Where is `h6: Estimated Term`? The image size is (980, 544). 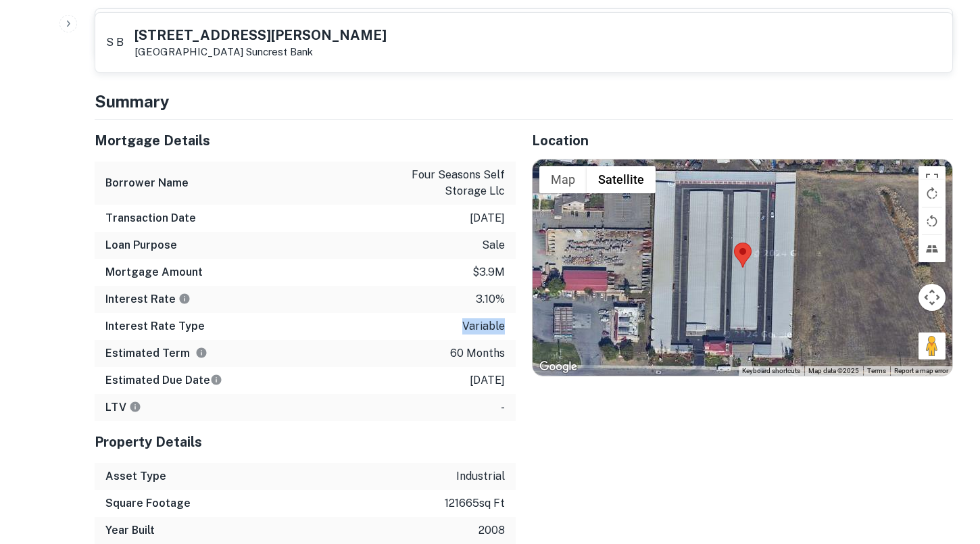 h6: Estimated Term is located at coordinates (156, 353).